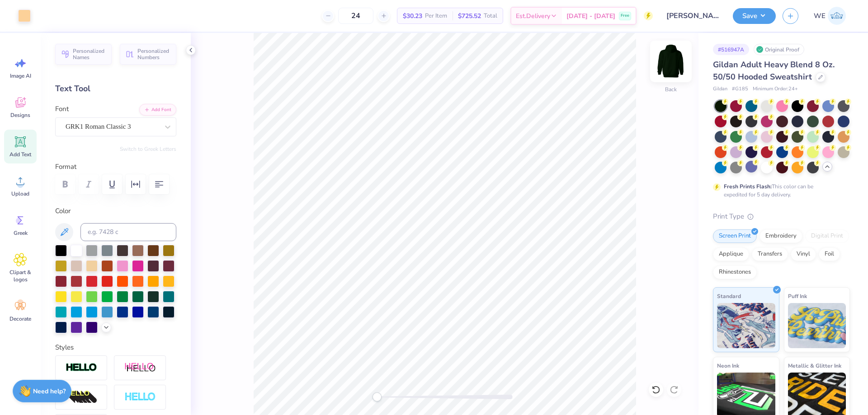  What do you see at coordinates (116, 167) in the screenshot?
I see `label: Format` at bounding box center [116, 167].